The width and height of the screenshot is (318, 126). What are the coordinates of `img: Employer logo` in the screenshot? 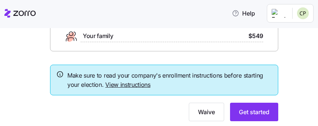 It's located at (279, 13).